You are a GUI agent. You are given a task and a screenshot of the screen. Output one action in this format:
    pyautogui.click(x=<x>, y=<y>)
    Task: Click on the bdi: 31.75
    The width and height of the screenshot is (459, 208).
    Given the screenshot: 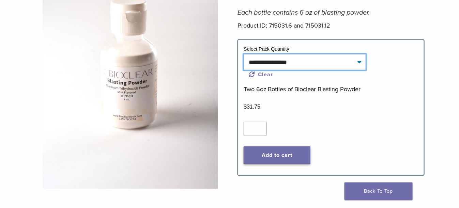 What is the action you would take?
    pyautogui.click(x=252, y=107)
    